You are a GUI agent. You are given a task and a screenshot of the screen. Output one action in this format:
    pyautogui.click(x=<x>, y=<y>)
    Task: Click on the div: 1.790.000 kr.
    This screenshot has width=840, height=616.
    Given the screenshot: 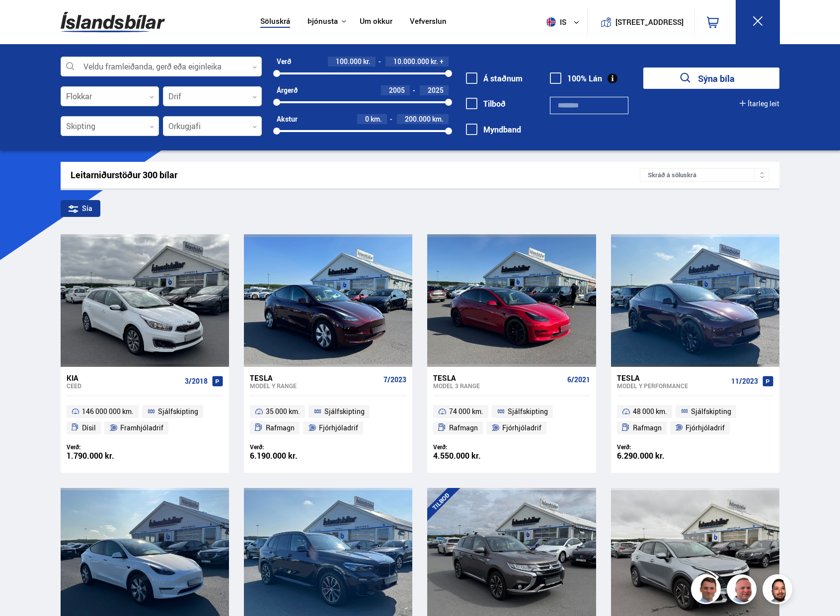 What is the action you would take?
    pyautogui.click(x=106, y=456)
    